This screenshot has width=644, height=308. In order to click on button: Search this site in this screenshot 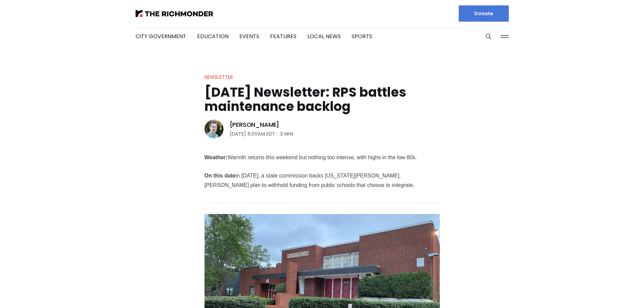, I will do `click(488, 37)`.